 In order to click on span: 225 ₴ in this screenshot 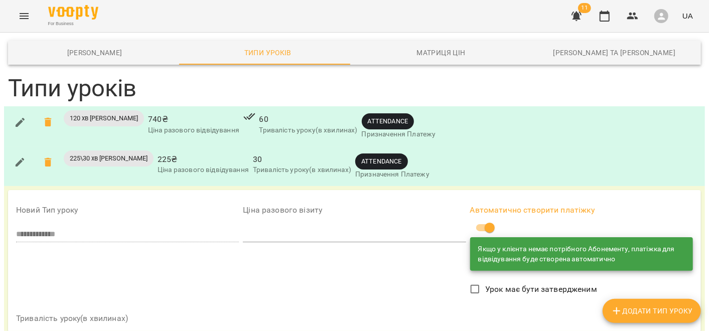, I will do `click(203, 160)`.